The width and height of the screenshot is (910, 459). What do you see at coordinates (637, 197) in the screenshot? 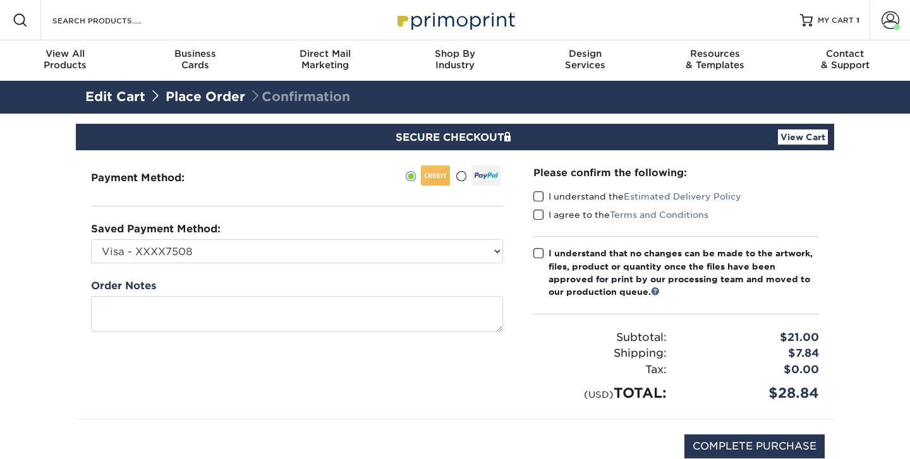
I see `label: I understand the` at bounding box center [637, 197].